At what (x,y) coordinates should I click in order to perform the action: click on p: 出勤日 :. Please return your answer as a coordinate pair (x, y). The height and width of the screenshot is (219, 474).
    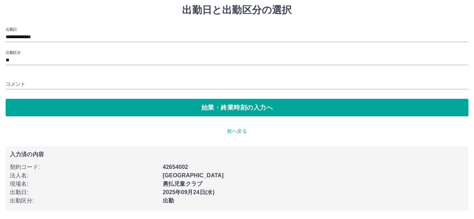
    Looking at the image, I should click on (84, 193).